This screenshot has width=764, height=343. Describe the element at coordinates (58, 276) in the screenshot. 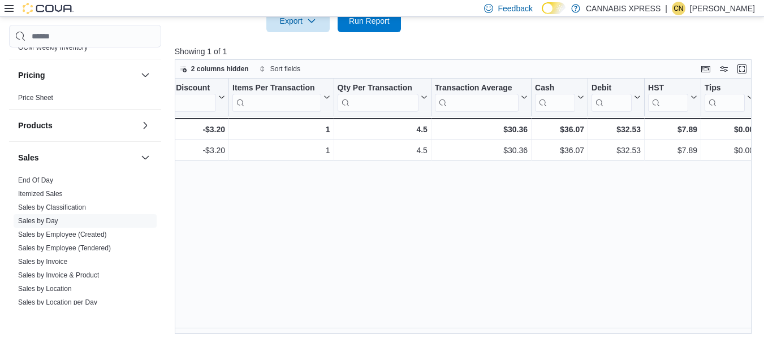

I see `a: Sales by Invoice & Product` at that location.